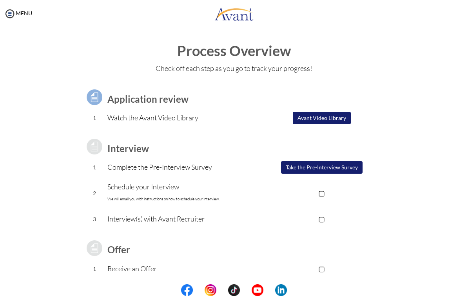  I want to click on p: Watch the Avant Video Library, so click(182, 118).